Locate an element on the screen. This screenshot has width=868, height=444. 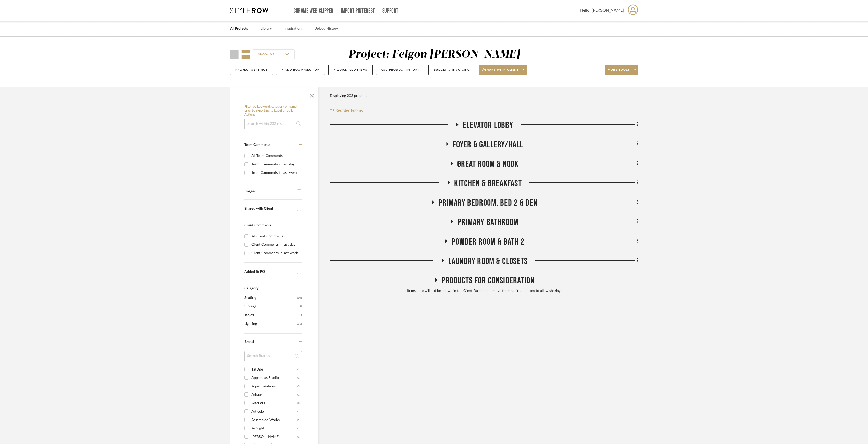
div: All Client Comments is located at coordinates (276, 236).